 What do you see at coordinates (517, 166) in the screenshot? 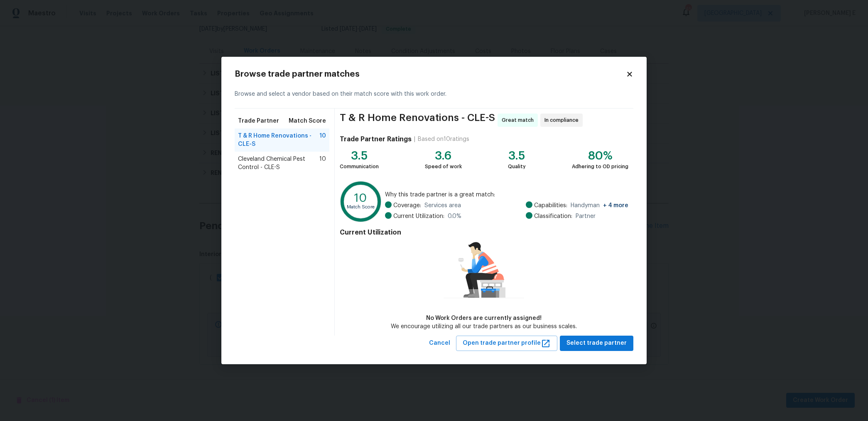
I see `div: Quality` at bounding box center [517, 166].